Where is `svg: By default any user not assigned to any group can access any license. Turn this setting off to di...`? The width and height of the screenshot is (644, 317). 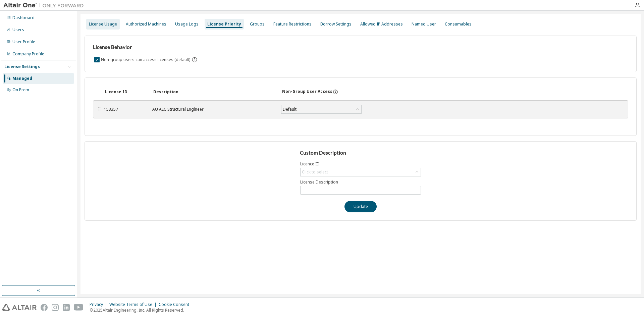 svg: By default any user not assigned to any group can access any license. Turn this setting off to di... is located at coordinates (195, 60).